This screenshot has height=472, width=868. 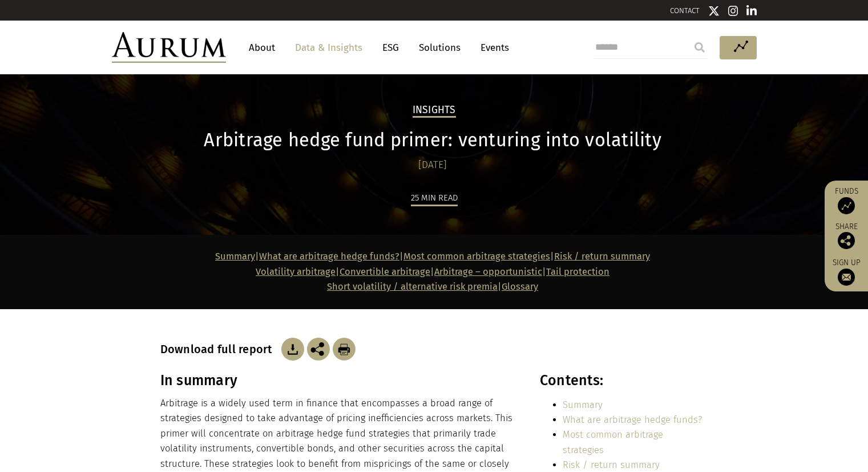 What do you see at coordinates (846, 206) in the screenshot?
I see `img: Access Funds` at bounding box center [846, 206].